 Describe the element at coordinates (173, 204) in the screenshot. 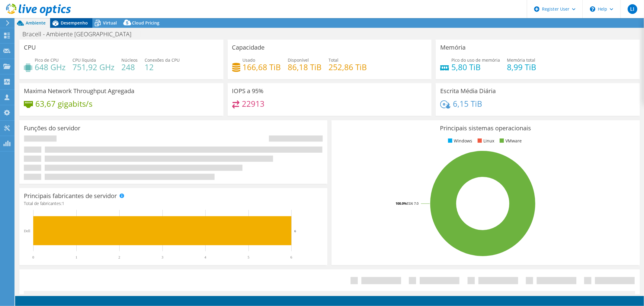

I see `h4: Total de fabricantes:` at that location.